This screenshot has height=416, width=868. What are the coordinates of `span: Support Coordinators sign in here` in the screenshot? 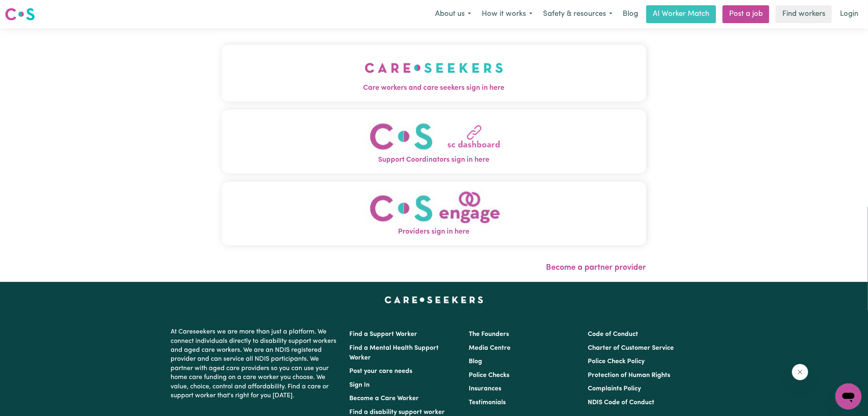 It's located at (434, 161).